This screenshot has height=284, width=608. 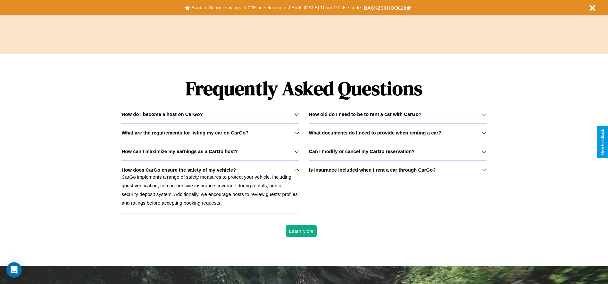 What do you see at coordinates (304, 89) in the screenshot?
I see `h1: Frequently Asked Questions` at bounding box center [304, 89].